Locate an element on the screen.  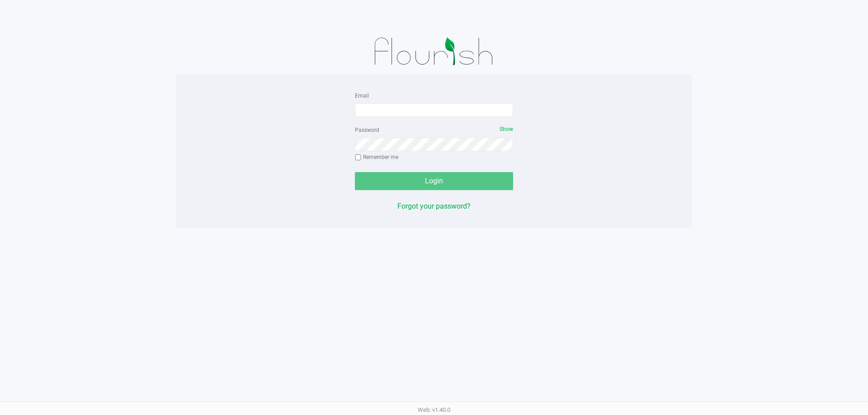
label: Password is located at coordinates (367, 130).